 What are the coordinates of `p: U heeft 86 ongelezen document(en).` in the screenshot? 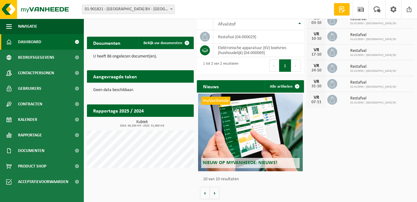 It's located at (140, 57).